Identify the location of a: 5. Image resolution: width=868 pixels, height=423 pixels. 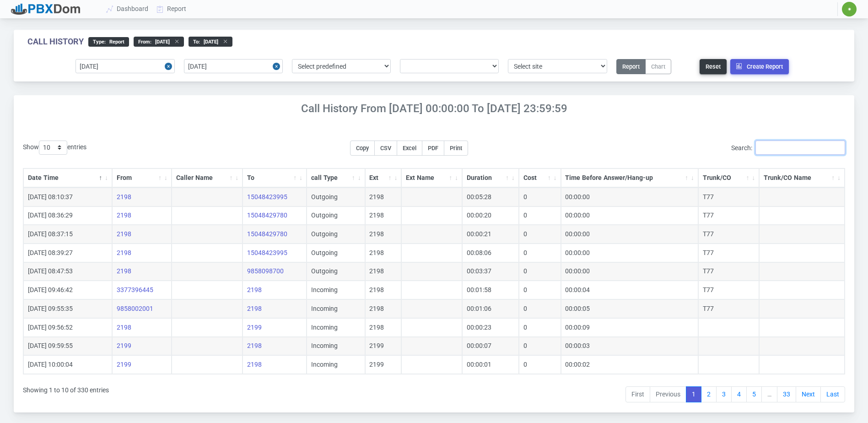
(754, 395).